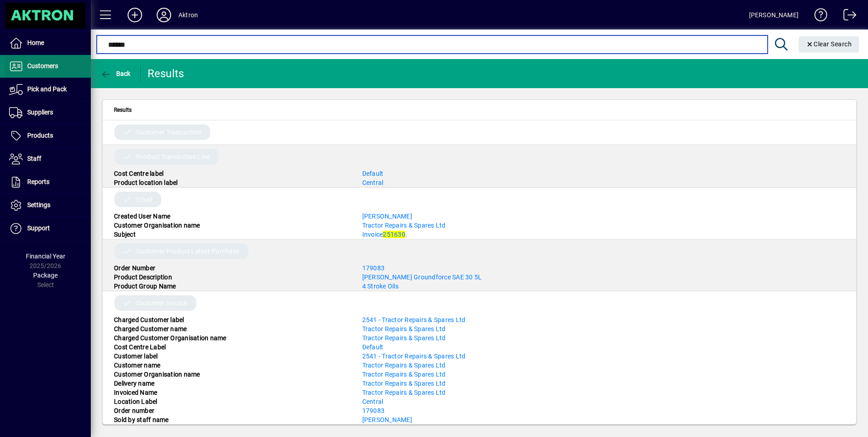 The width and height of the screenshot is (868, 437). Describe the element at coordinates (122, 110) in the screenshot. I see `span: Results` at that location.